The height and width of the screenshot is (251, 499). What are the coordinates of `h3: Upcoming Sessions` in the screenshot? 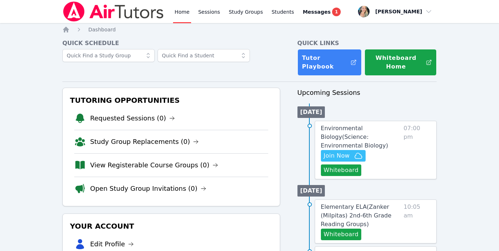 It's located at (367, 93).